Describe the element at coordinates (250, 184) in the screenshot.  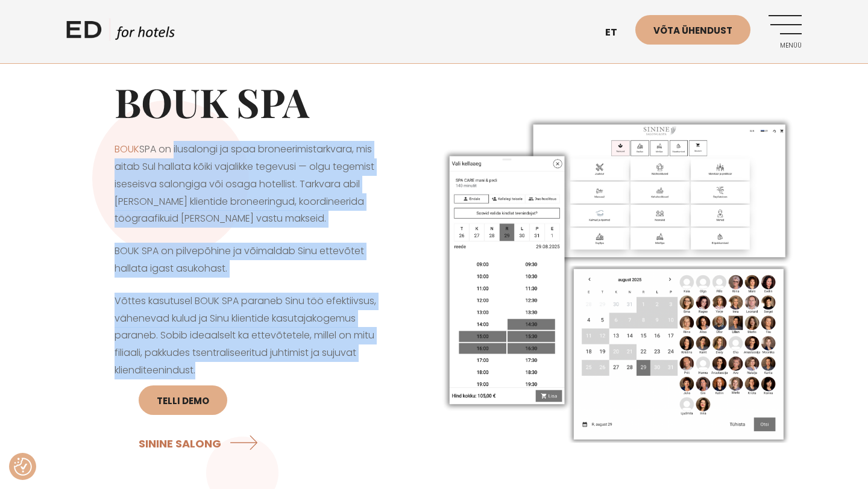
I see `p: SPA on ilusalongi ja spaa broneerimistarkvara, mis aitab Sul hallata kõiki vajalikke tegevusi — o...` at that location.